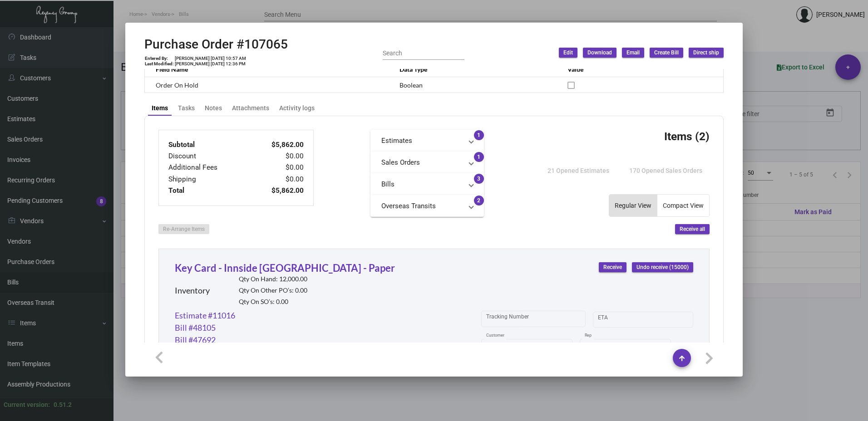  What do you see at coordinates (160, 108) in the screenshot?
I see `div: Items` at bounding box center [160, 108].